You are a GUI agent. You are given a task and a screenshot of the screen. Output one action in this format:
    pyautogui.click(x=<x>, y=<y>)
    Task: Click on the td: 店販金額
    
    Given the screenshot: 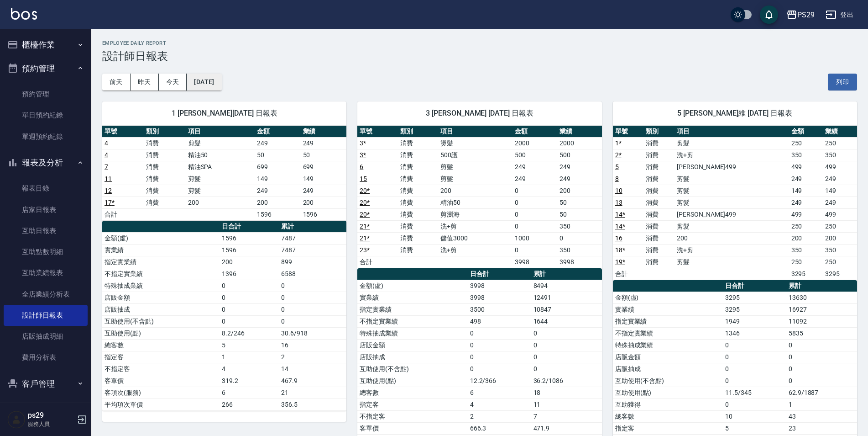 What is the action you would take?
    pyautogui.click(x=160, y=297)
    